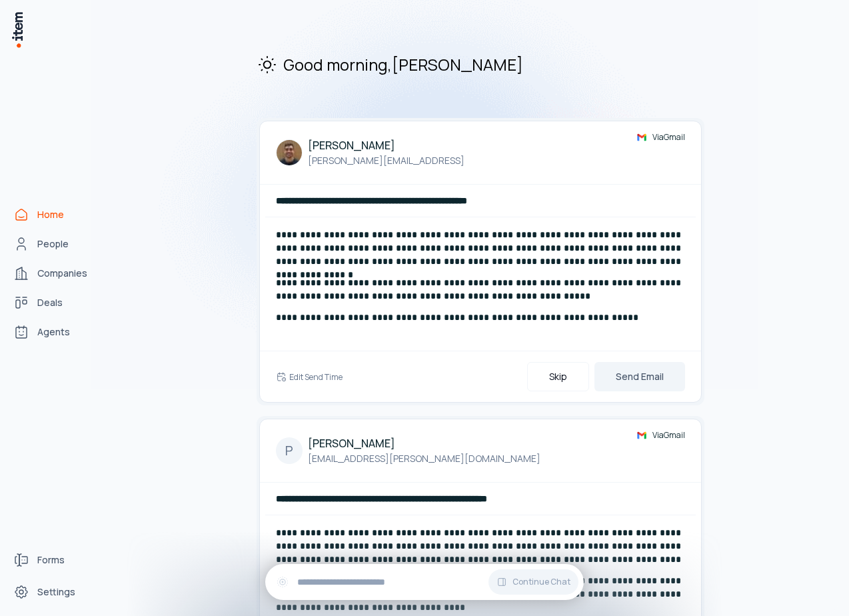 The height and width of the screenshot is (616, 849). Describe the element at coordinates (56, 592) in the screenshot. I see `span: Settings` at that location.